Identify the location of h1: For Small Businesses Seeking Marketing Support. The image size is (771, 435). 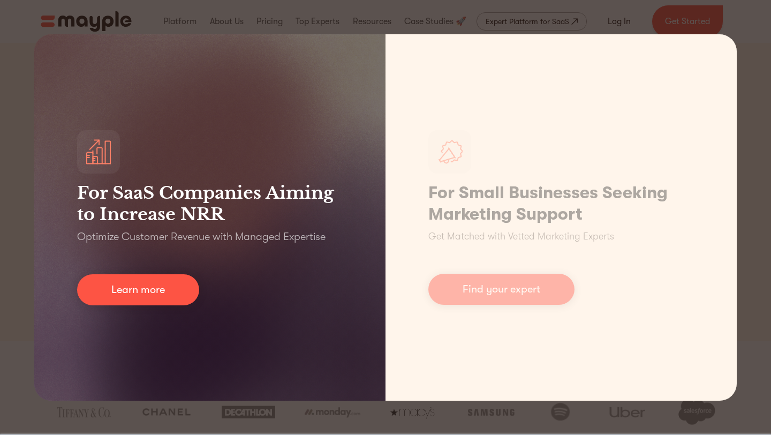
(561, 204).